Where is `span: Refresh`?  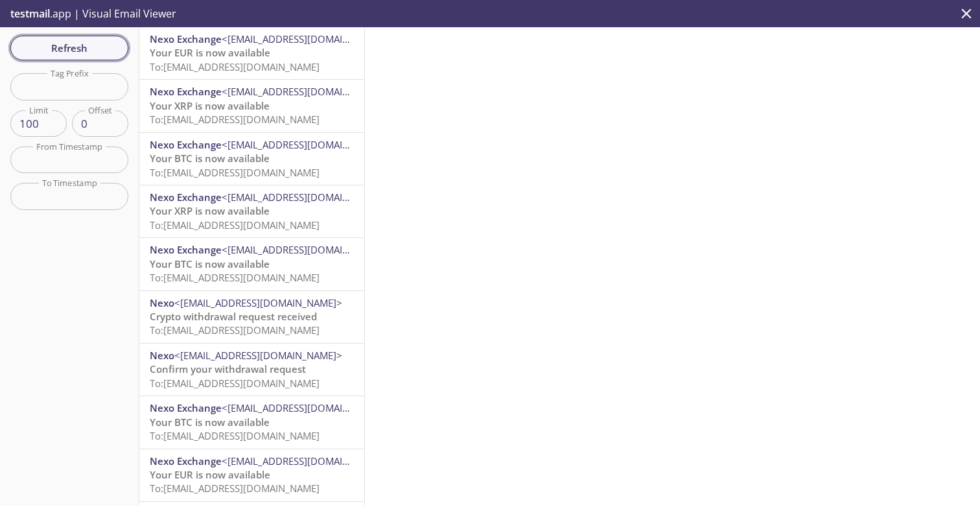 span: Refresh is located at coordinates (70, 48).